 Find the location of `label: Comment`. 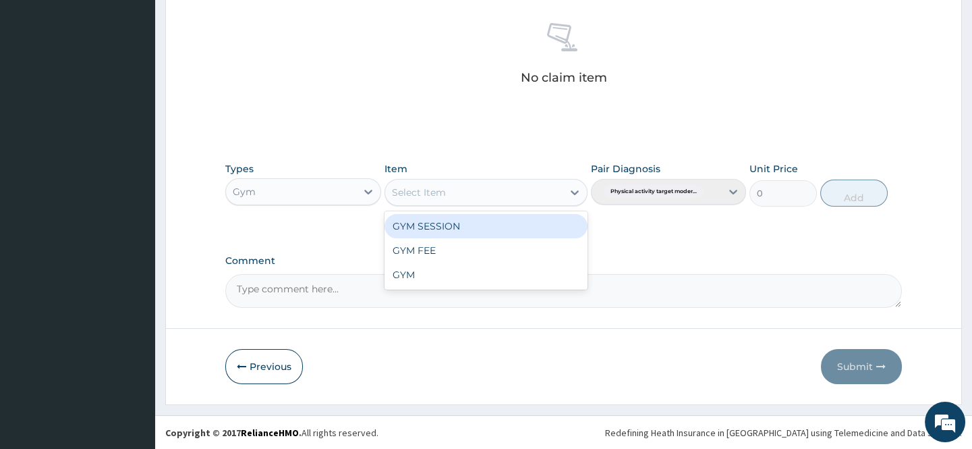

label: Comment is located at coordinates (563, 260).